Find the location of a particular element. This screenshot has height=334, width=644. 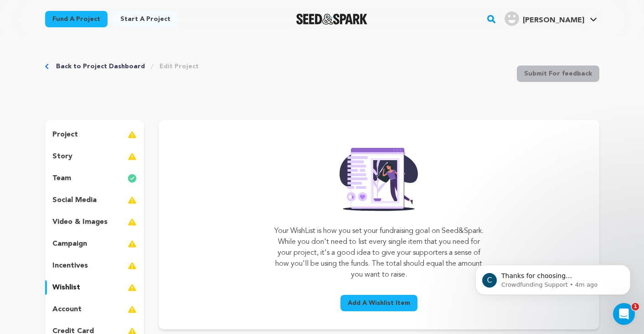

p: video & images is located at coordinates (80, 222).